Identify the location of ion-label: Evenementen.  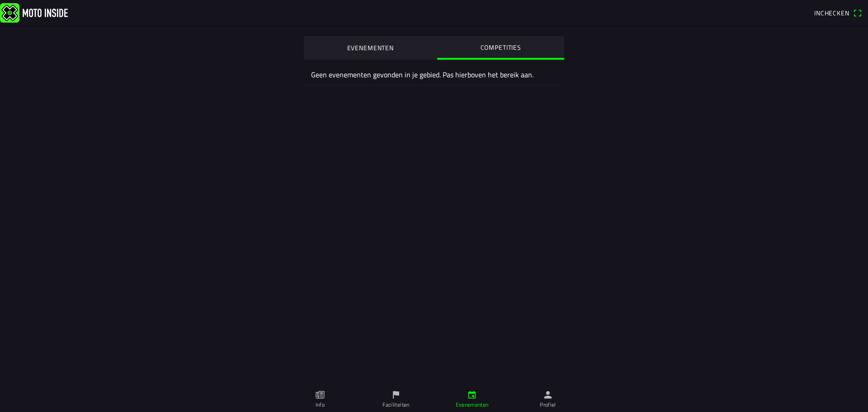
(472, 405).